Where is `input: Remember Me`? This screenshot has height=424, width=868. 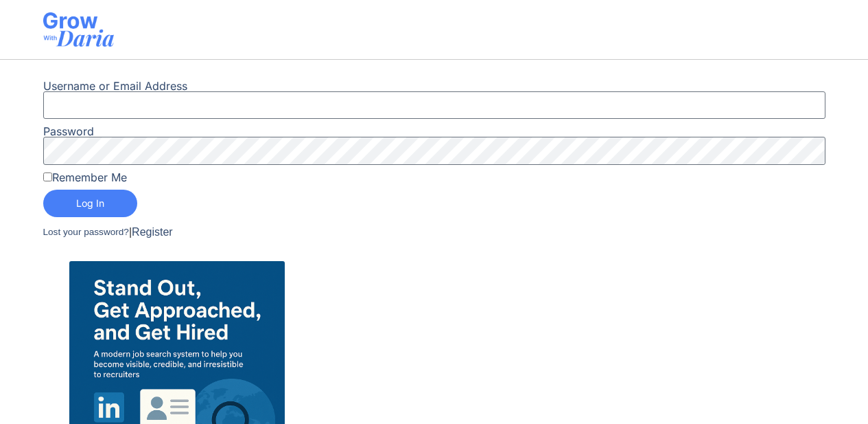
input: Remember Me is located at coordinates (48, 176).